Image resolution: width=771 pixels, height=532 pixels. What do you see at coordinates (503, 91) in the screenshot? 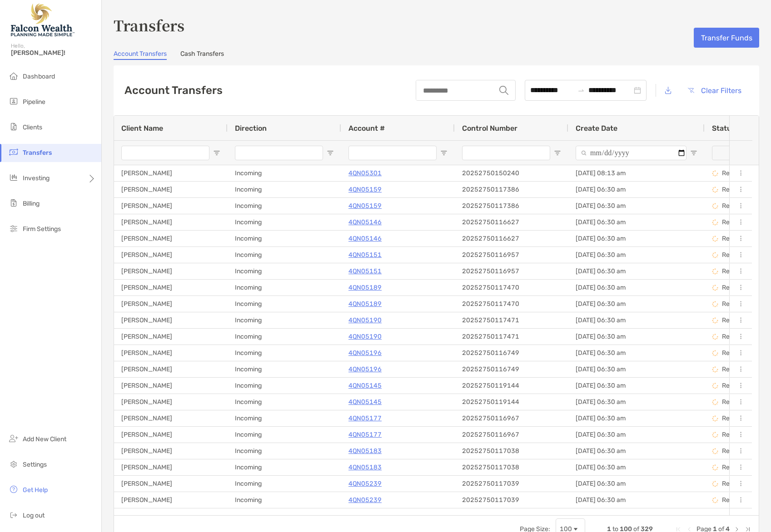
I see `img: input icon` at bounding box center [503, 91].